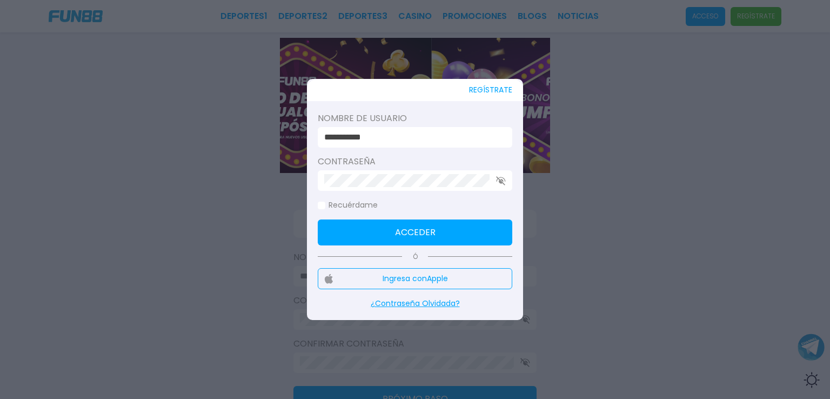 Image resolution: width=830 pixels, height=399 pixels. I want to click on label: Contraseña, so click(415, 161).